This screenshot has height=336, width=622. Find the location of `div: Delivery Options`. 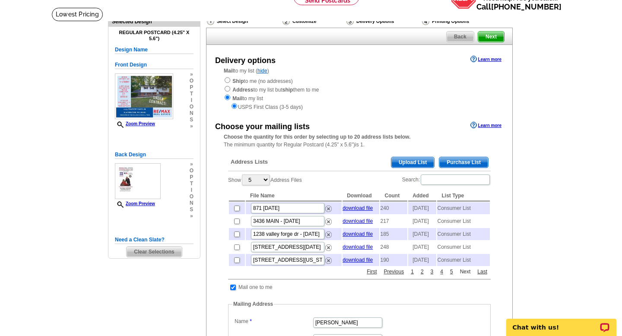

div: Delivery Options is located at coordinates (383, 22).